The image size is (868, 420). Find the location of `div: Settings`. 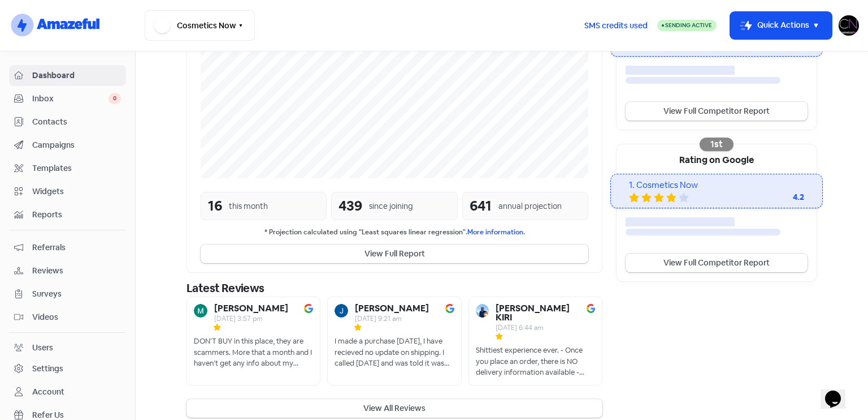

div: Settings is located at coordinates (47, 368).